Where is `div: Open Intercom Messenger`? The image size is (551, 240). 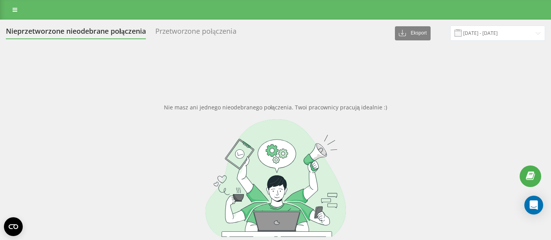
div: Open Intercom Messenger is located at coordinates (534, 205).